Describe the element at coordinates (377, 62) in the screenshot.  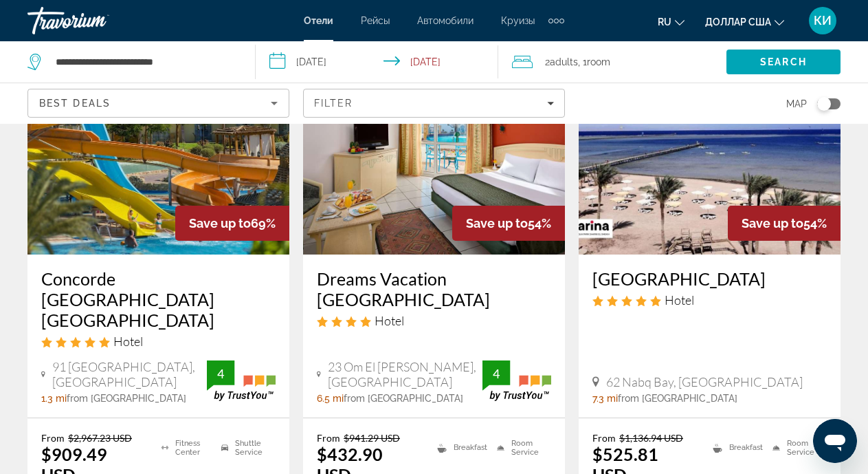
I see `button: Select check in and out date` at that location.